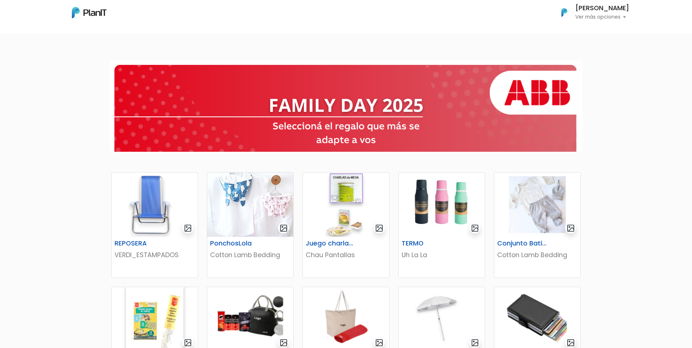  Describe the element at coordinates (346, 255) in the screenshot. I see `p: Chau Pantallas` at that location.